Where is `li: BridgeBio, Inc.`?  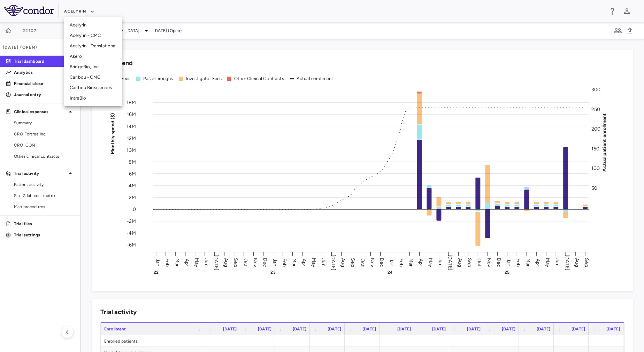 li: BridgeBio, Inc. is located at coordinates (93, 67).